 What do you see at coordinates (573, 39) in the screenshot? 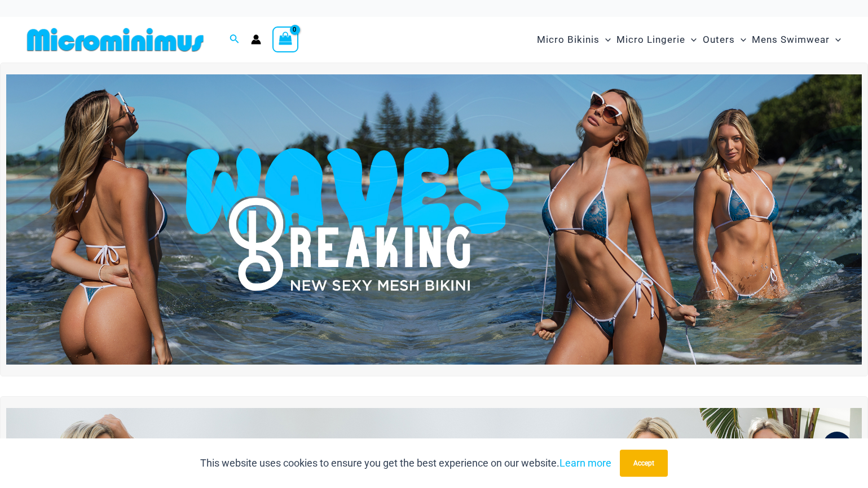
I see `a: Micro BikinisMenu ToggleMenu Toggle` at bounding box center [573, 39].